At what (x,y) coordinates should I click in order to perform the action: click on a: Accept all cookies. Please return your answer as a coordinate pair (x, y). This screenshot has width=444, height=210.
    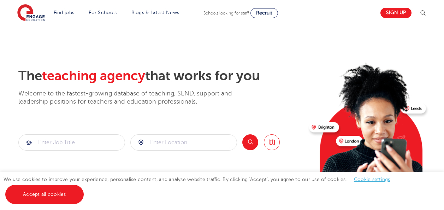
    Looking at the image, I should click on (45, 194).